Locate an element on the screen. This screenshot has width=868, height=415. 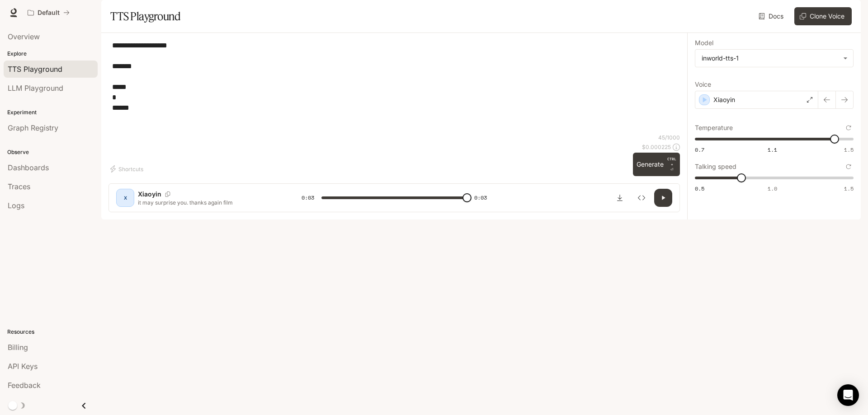
button: Inspect is located at coordinates (642, 198).